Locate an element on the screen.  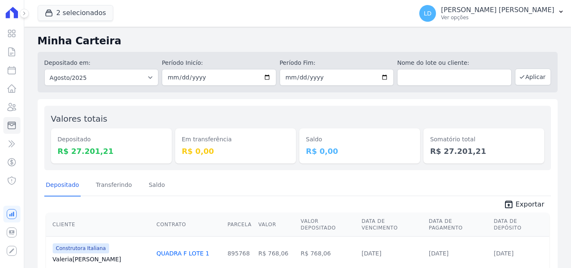
th: Data de Vencimento is located at coordinates (392, 225).